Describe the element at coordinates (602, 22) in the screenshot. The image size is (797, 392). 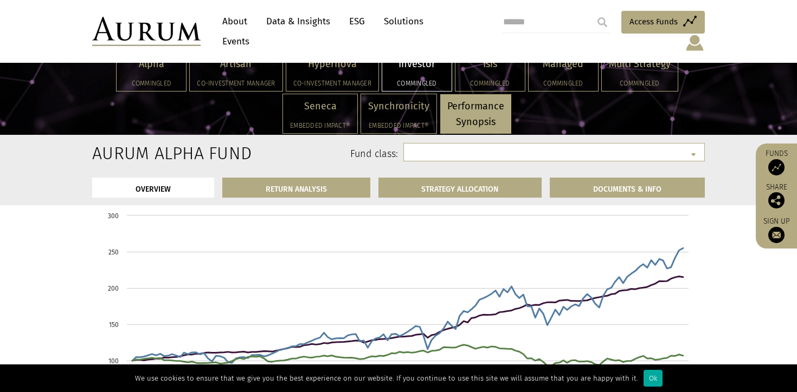
I see `input: Submit` at that location.